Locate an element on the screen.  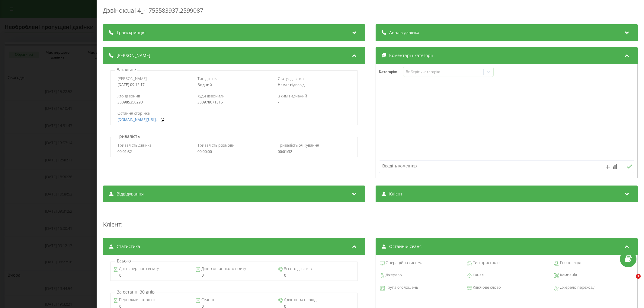
span: Джерело переходу is located at coordinates (576, 288).